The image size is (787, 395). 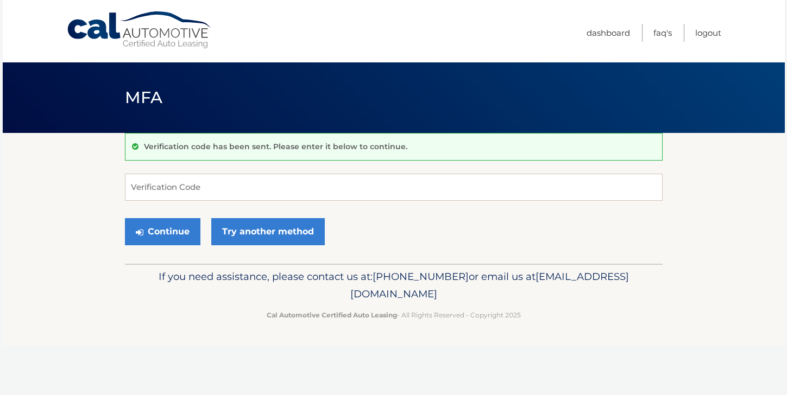 What do you see at coordinates (394, 315) in the screenshot?
I see `p: - All Rights Reserved - Copyright 2025` at bounding box center [394, 315].